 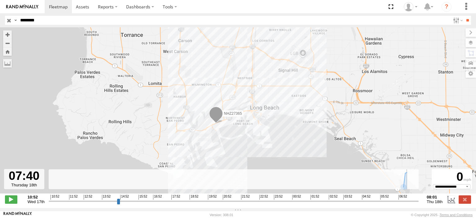 What do you see at coordinates (348, 197) in the screenshot?
I see `span: 03:52` at bounding box center [348, 197].